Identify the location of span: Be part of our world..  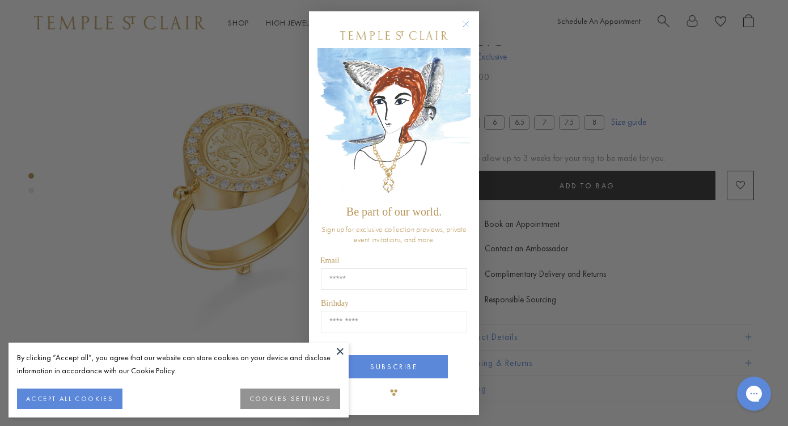
(394, 212).